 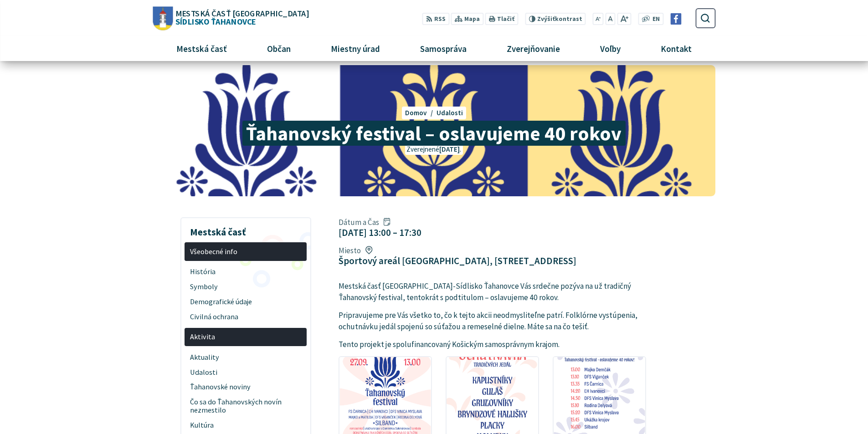 I want to click on span: Samospráva, so click(x=443, y=49).